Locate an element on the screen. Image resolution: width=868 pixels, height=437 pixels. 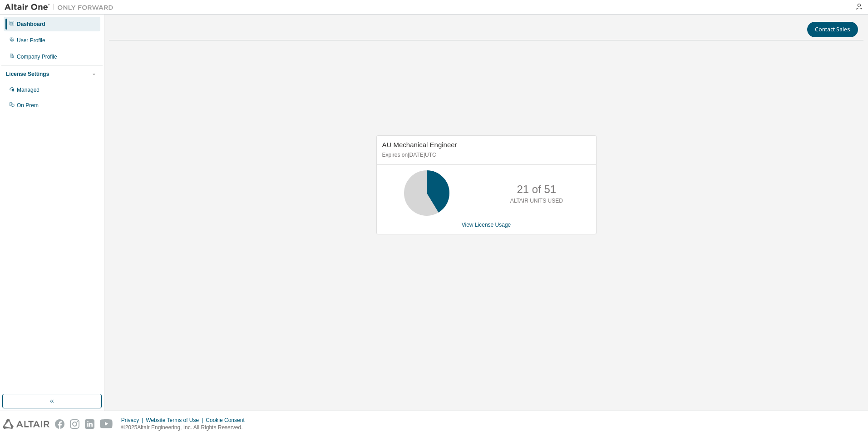
div: Dashboard is located at coordinates (31, 24).